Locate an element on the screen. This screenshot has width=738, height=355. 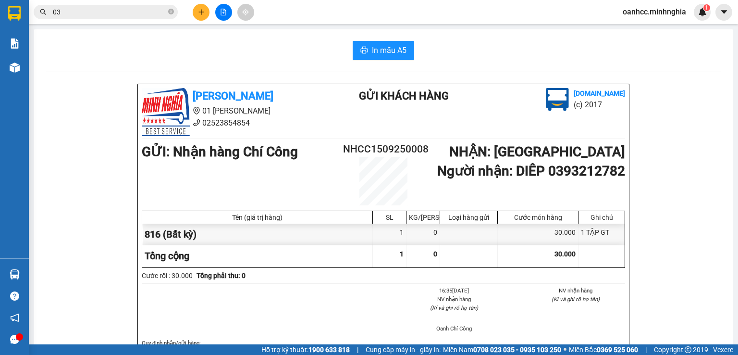
img: icon-new-feature is located at coordinates (703, 12).